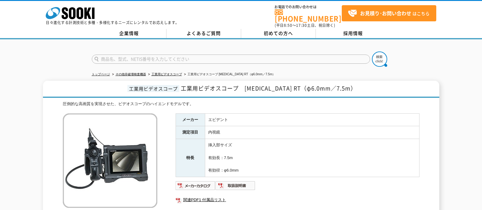  What do you see at coordinates (190, 120) in the screenshot?
I see `th: メーカー` at bounding box center [190, 120].